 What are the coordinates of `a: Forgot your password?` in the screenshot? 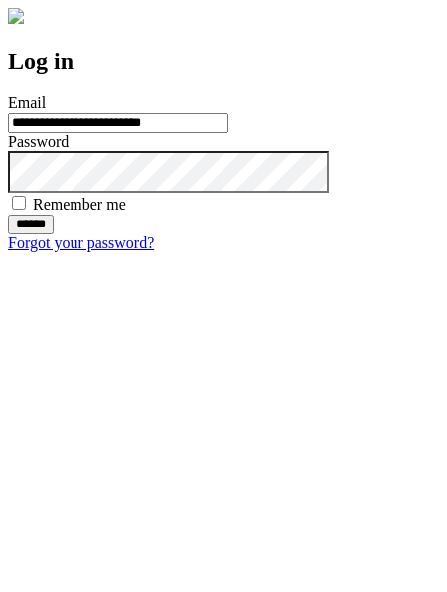 It's located at (80, 242).